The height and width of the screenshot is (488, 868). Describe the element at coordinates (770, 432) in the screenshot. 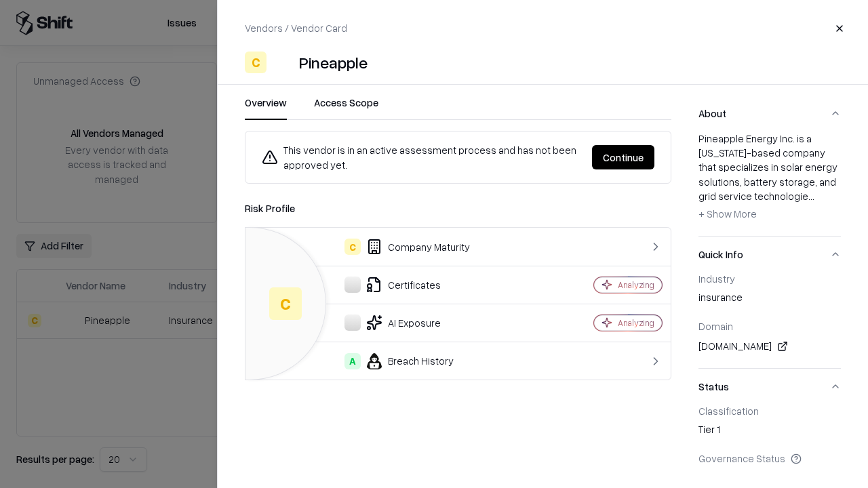

I see `div: Tier 1` at that location.